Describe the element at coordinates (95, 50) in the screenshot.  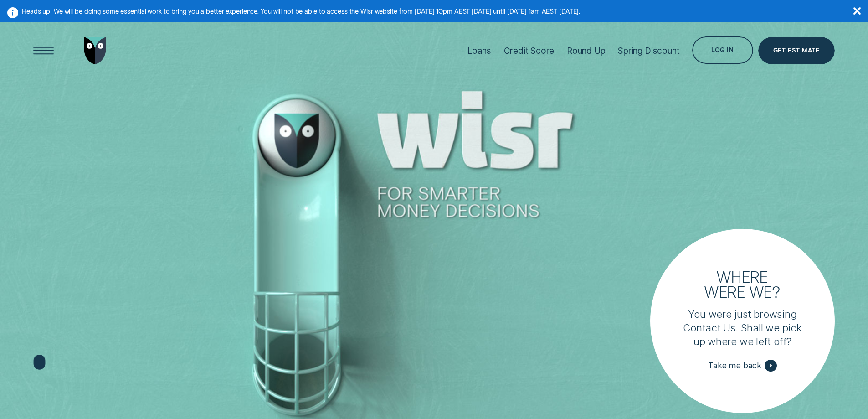
I see `a: Go to home page` at that location.